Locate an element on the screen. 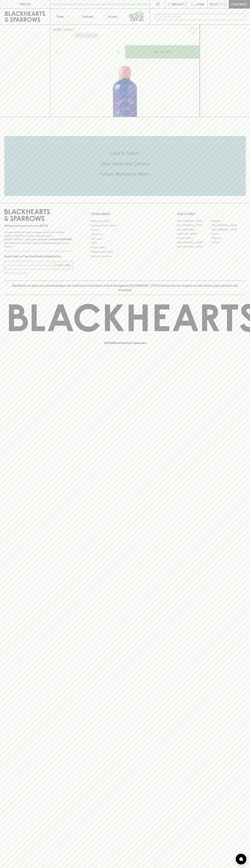 The image size is (250, 868). p: SUBSCRIBE is located at coordinates (64, 265).